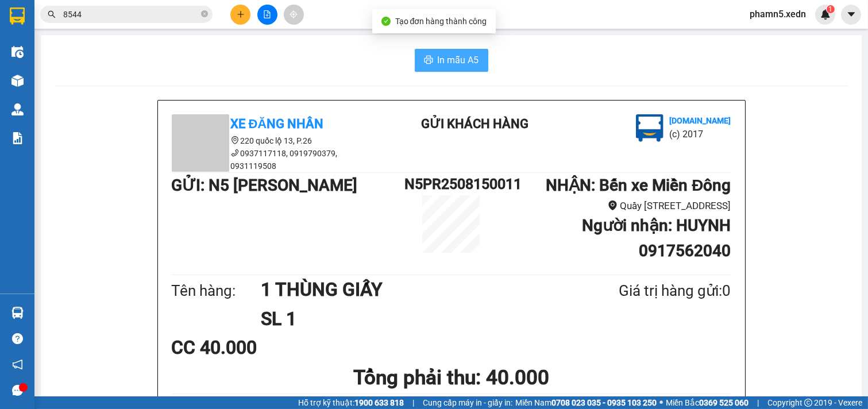 This screenshot has width=868, height=409. What do you see at coordinates (458, 59) in the screenshot?
I see `span: In mẫu A5` at bounding box center [458, 59].